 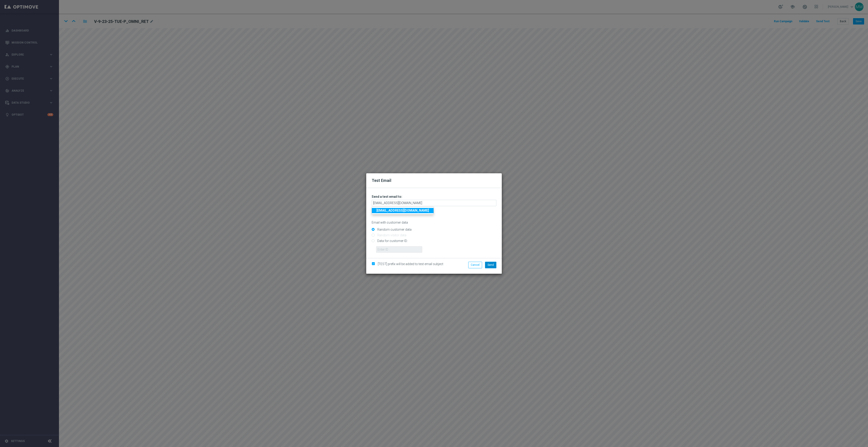 I want to click on button: Cancel, so click(x=475, y=265).